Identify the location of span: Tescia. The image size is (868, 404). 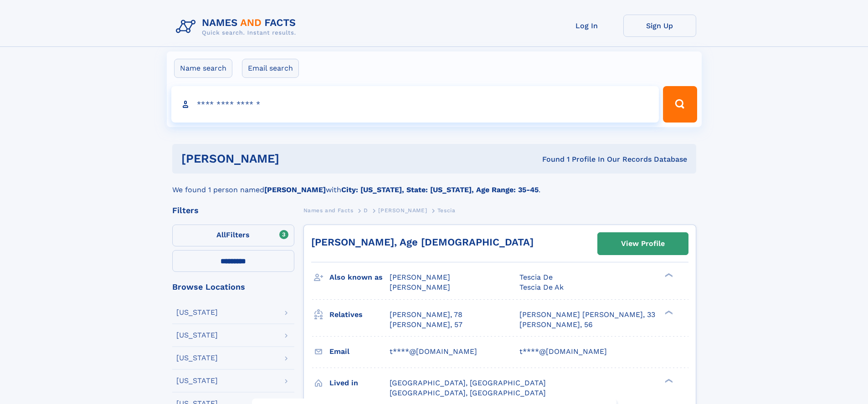
(447, 211).